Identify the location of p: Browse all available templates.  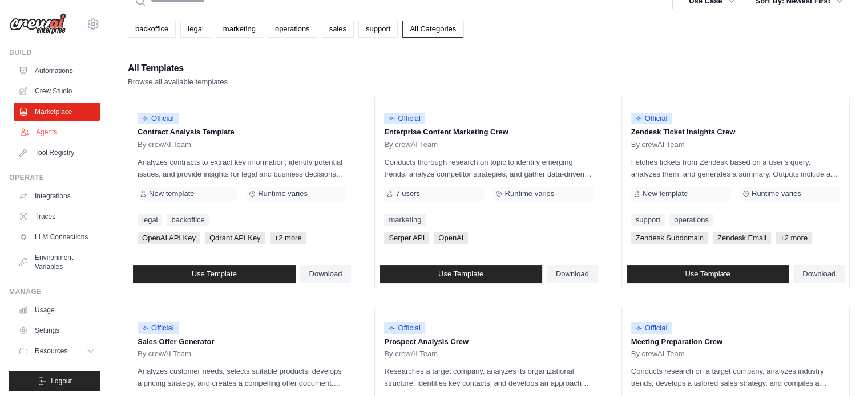
(177, 82).